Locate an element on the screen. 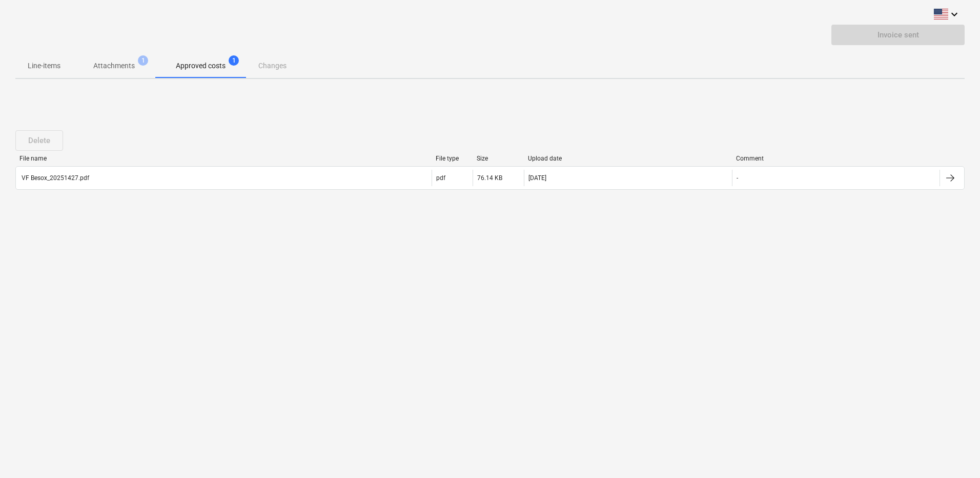 The height and width of the screenshot is (478, 980). div: Size is located at coordinates (498, 158).